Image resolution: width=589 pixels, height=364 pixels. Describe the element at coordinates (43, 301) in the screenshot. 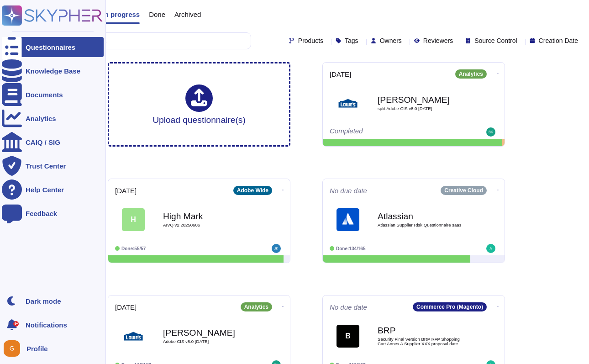

I see `div: Dark mode` at that location.